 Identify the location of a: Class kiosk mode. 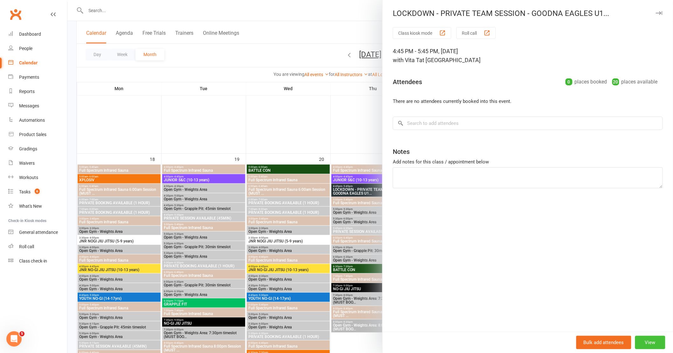
(38, 261).